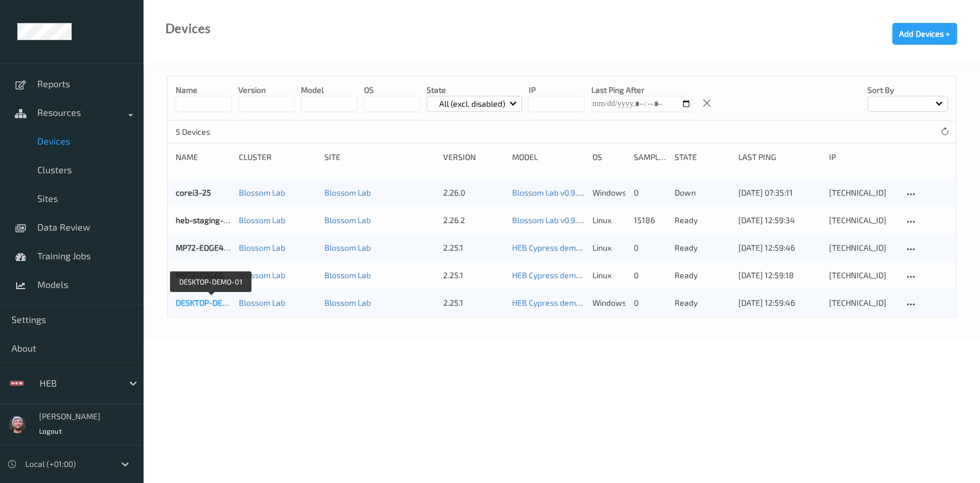 Image resolution: width=980 pixels, height=483 pixels. What do you see at coordinates (702, 193) in the screenshot?
I see `p: down` at bounding box center [702, 193].